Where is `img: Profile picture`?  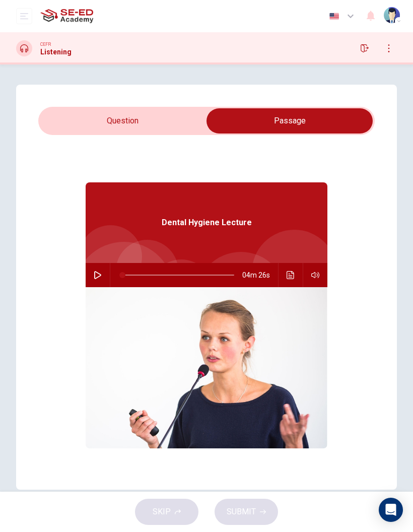 img: Profile picture is located at coordinates (392, 15).